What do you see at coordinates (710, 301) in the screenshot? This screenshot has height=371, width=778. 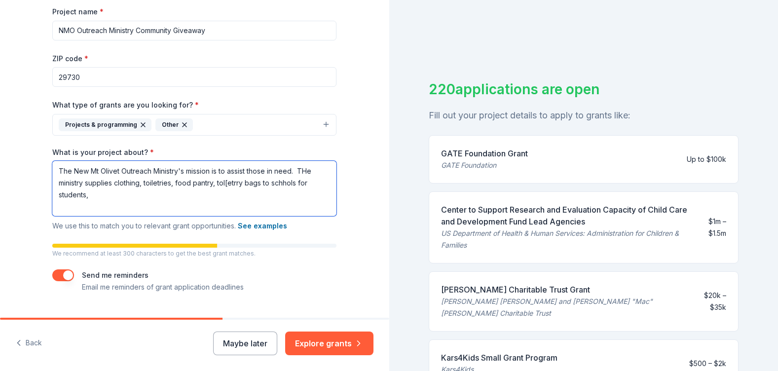 I see `div: $20k – $35k` at bounding box center [710, 301].